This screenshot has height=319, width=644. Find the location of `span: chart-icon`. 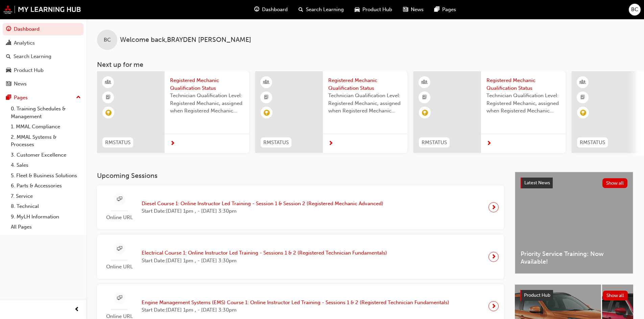

span: chart-icon is located at coordinates (8, 43).